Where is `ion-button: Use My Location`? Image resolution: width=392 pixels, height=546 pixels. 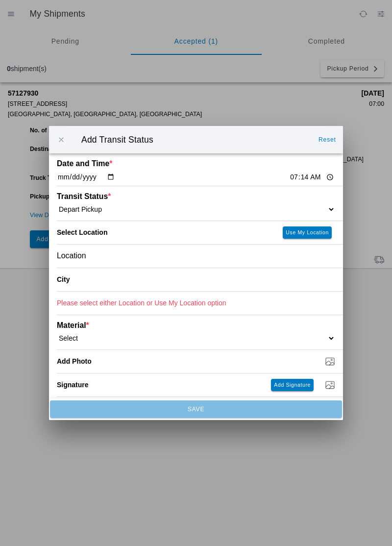 ion-button: Use My Location is located at coordinates (307, 232).